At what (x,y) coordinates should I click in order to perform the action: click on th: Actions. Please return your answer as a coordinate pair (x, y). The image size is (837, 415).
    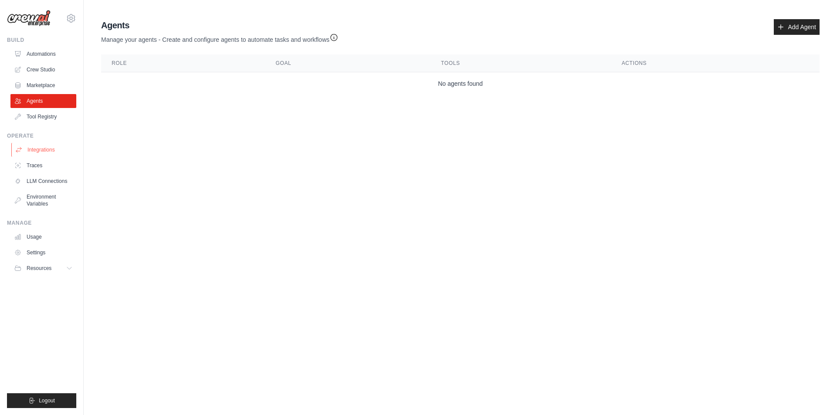
    Looking at the image, I should click on (715, 63).